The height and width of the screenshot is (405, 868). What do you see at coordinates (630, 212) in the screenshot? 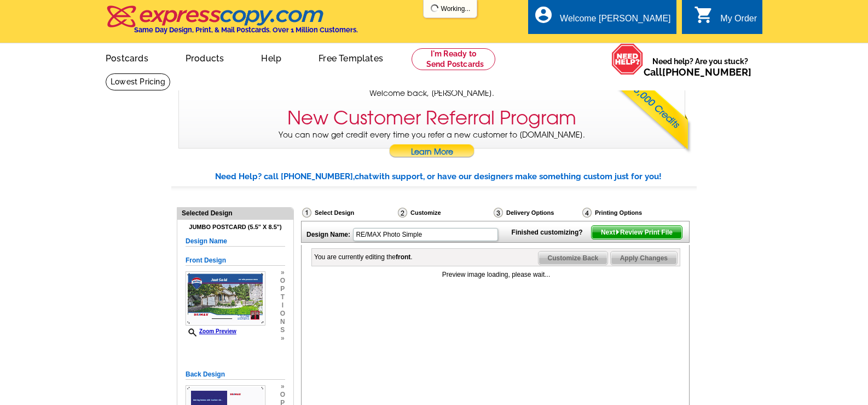
I see `div: Printing Options` at bounding box center [630, 212].